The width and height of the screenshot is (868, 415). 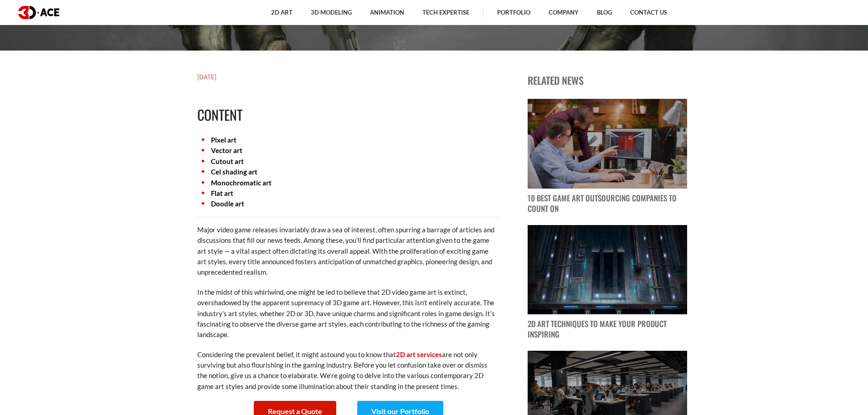 What do you see at coordinates (607, 282) in the screenshot?
I see `a: blog post image 2D Art Techniques to Make Your Product Inspiring` at bounding box center [607, 282].